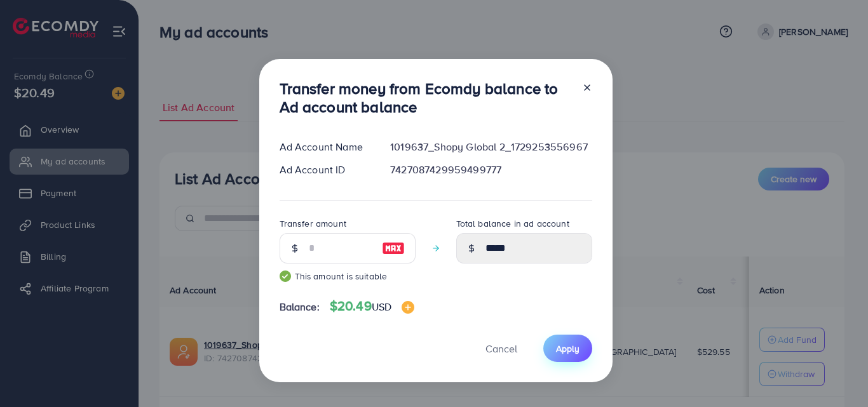 The height and width of the screenshot is (407, 868). Describe the element at coordinates (285, 276) in the screenshot. I see `img: guide` at that location.